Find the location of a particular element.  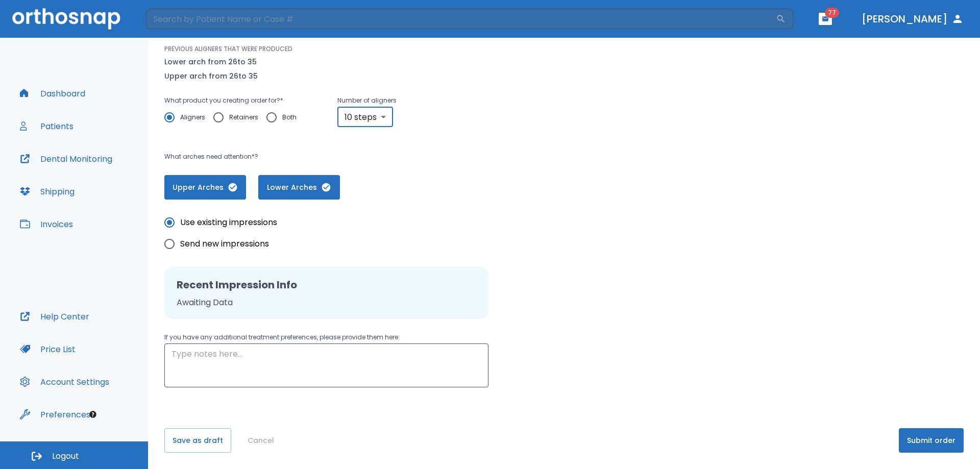

p: PREVIOUS ALIGNERS THAT WERE PRODUCED is located at coordinates (228, 49).